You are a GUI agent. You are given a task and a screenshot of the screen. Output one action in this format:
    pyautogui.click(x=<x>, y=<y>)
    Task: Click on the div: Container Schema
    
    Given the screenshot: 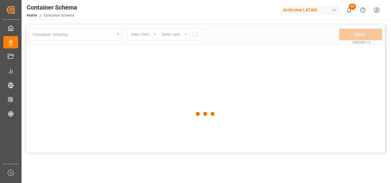 What is the action you would take?
    pyautogui.click(x=52, y=7)
    